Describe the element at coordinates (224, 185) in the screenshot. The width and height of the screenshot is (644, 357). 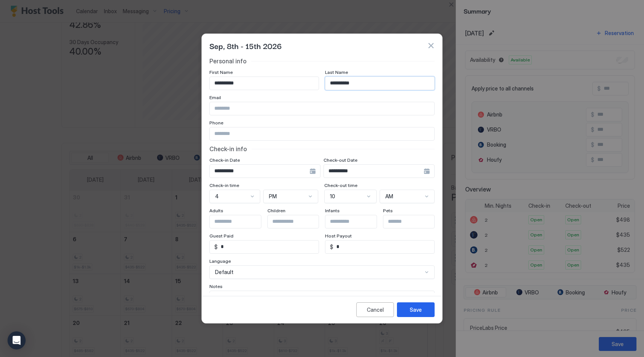
I see `span: Check-in time` at that location.